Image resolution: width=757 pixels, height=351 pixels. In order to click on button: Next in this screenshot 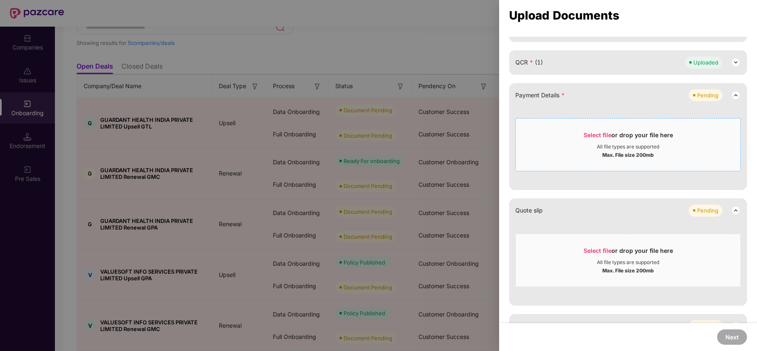, I will do `click(732, 337)`.